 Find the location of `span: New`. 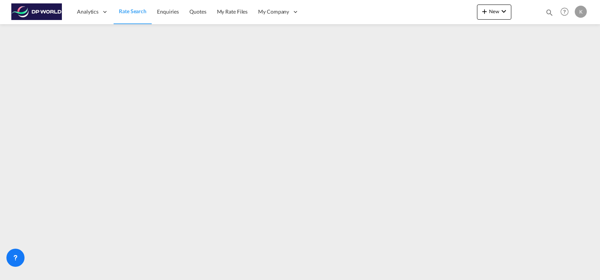

span: New is located at coordinates (494, 11).